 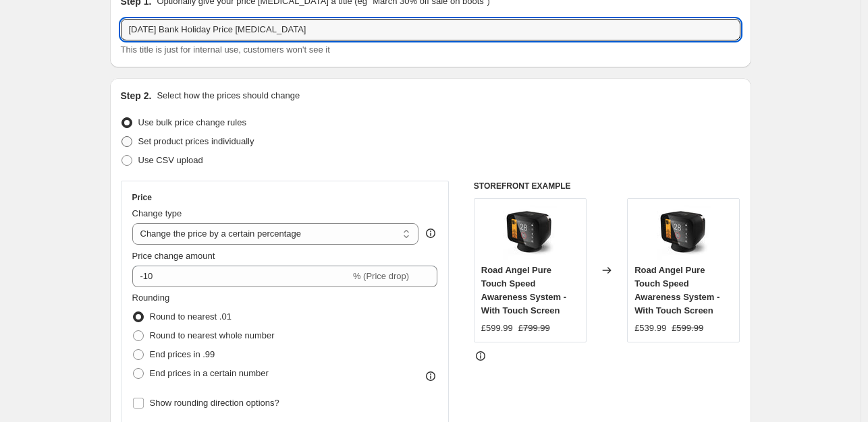 I want to click on h6: STOREFRONT EXAMPLE, so click(x=607, y=186).